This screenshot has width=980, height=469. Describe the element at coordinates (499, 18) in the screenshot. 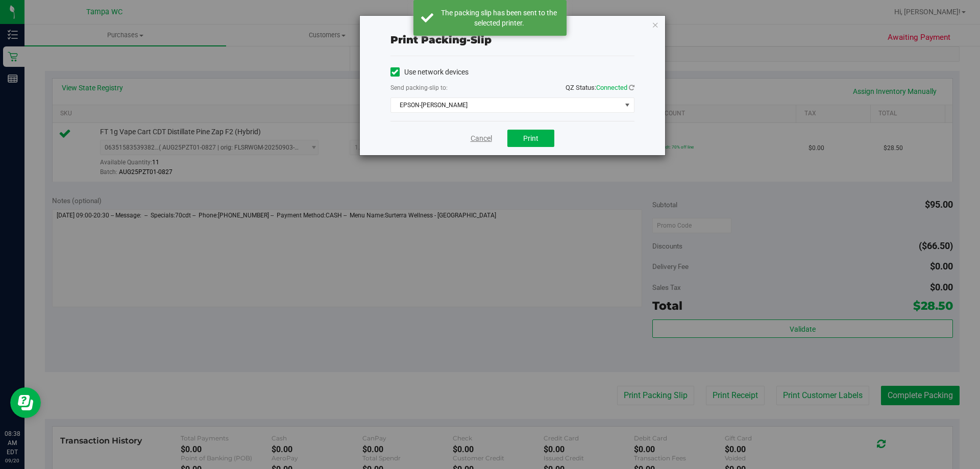

I see `div: The packing slip has been sent to the selected printer.` at that location.